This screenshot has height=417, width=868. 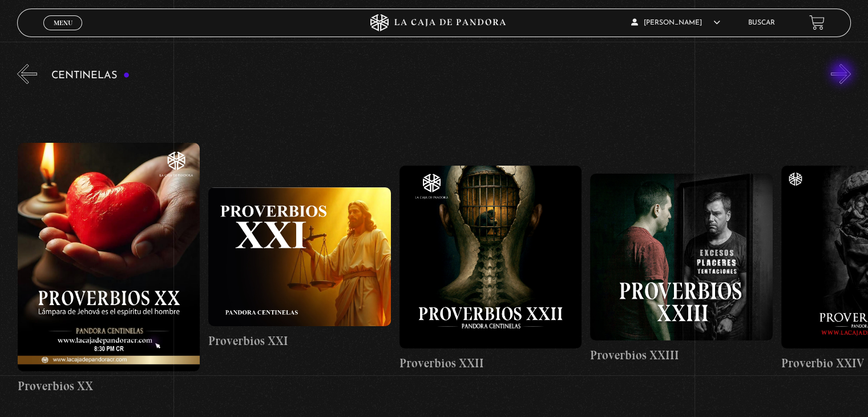 What do you see at coordinates (109, 386) in the screenshot?
I see `h4: Proverbios XX` at bounding box center [109, 386].